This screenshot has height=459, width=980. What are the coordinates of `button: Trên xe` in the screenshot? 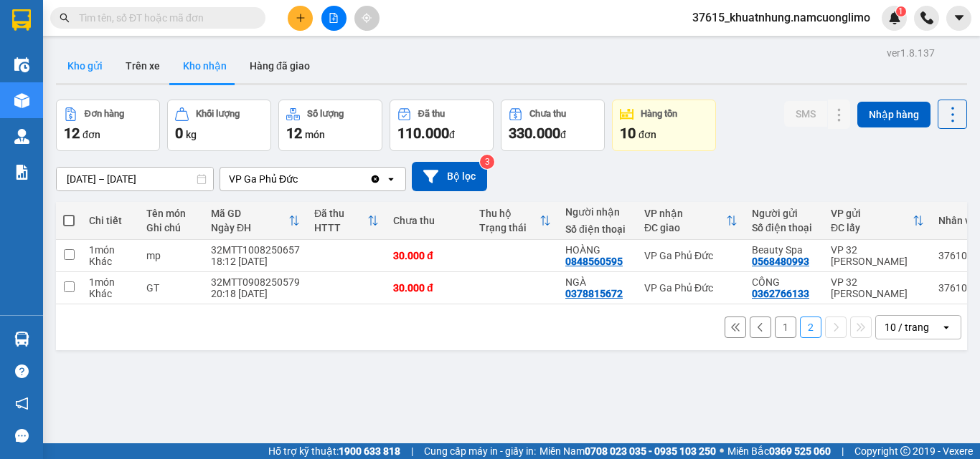 It's located at (143, 66).